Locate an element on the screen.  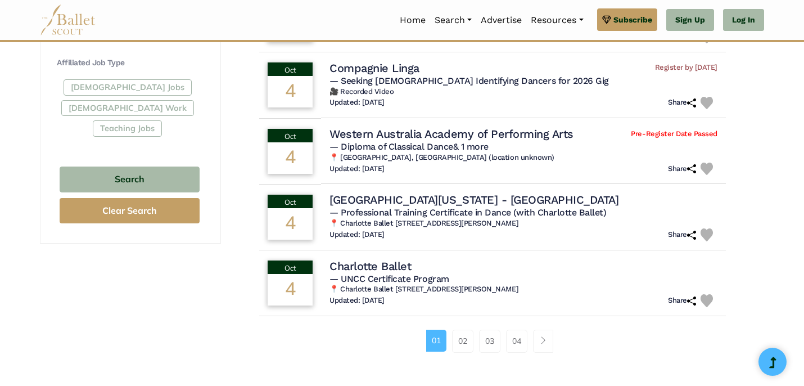
a: 03 is located at coordinates (490, 341).